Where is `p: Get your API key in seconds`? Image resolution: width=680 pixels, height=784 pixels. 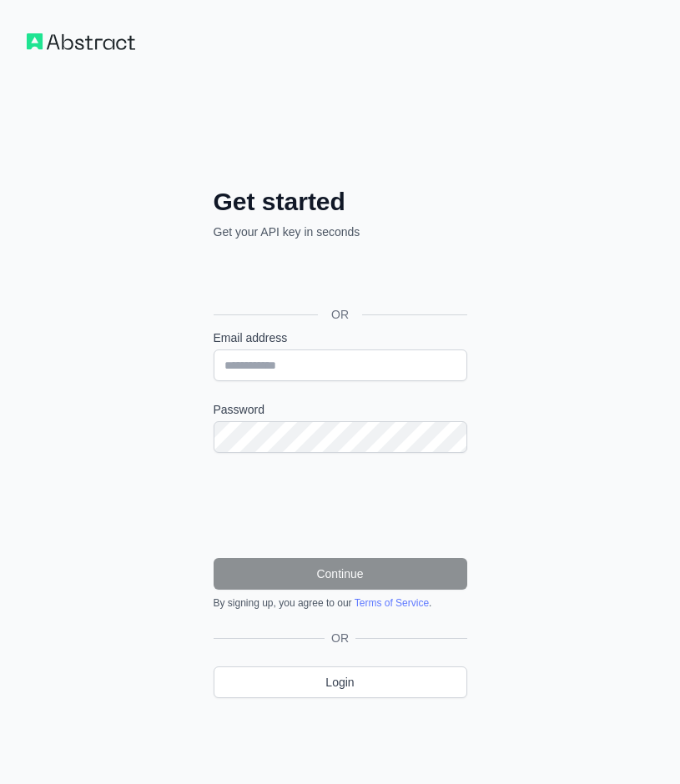
p: Get your API key in seconds is located at coordinates (340, 232).